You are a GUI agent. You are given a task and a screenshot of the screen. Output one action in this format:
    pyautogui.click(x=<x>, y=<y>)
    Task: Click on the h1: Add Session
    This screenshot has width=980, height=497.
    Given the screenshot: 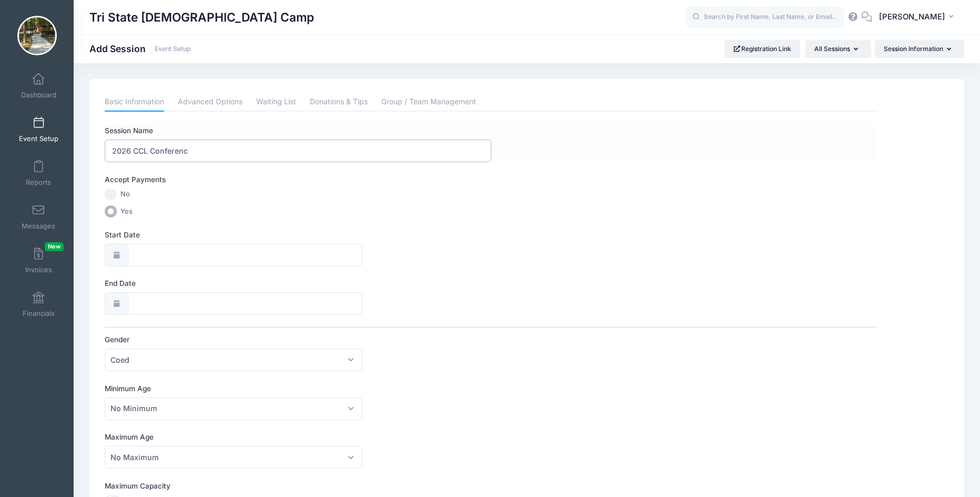 What is the action you would take?
    pyautogui.click(x=140, y=48)
    